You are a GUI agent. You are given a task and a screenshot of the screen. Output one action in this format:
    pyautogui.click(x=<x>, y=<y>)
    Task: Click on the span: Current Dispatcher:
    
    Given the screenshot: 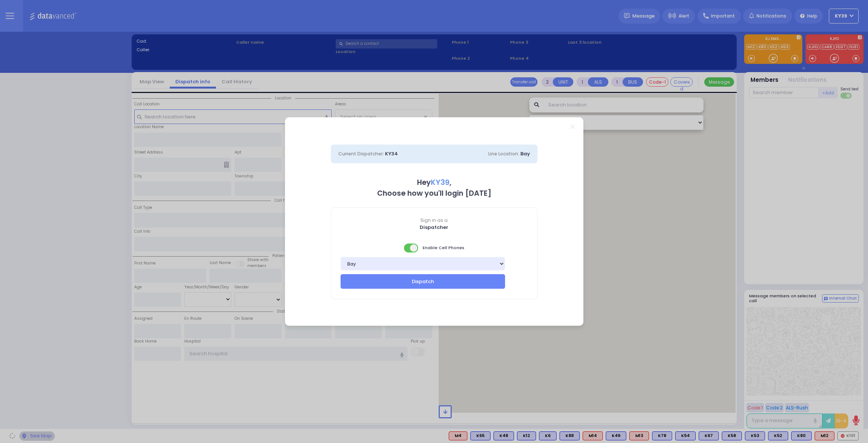 What is the action you would take?
    pyautogui.click(x=361, y=154)
    